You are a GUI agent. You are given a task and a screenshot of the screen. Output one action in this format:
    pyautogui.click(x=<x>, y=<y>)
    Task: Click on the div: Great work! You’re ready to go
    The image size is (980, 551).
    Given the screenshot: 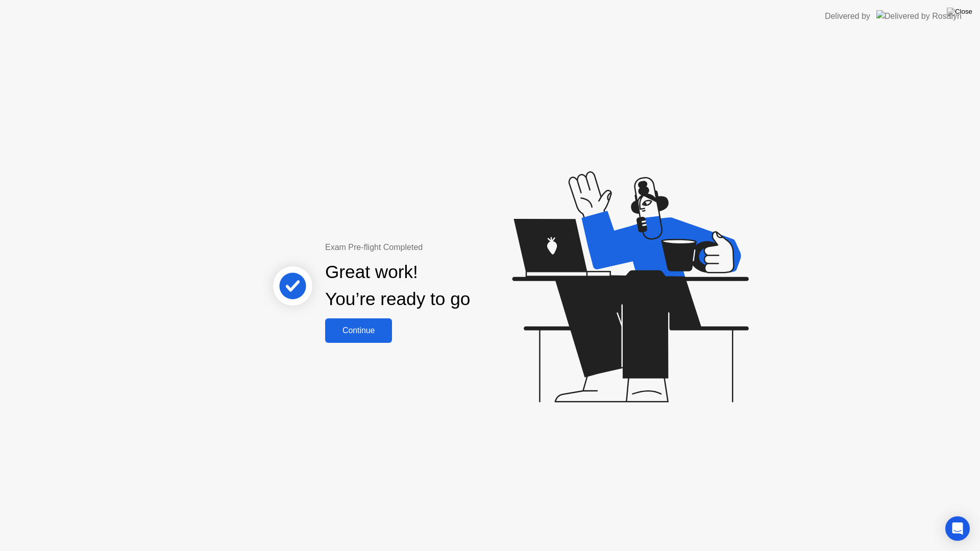 What is the action you would take?
    pyautogui.click(x=398, y=286)
    